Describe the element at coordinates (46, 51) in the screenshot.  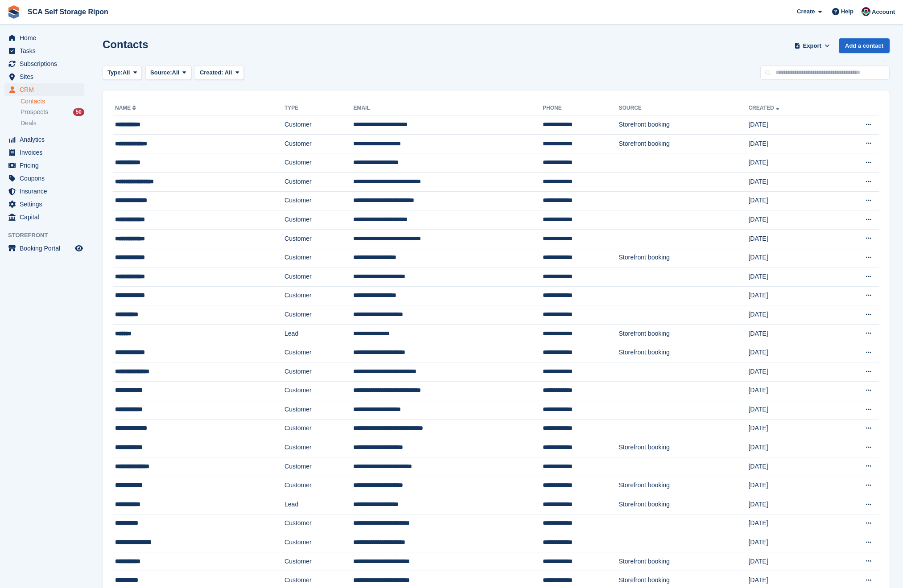
I see `span: Tasks` at that location.